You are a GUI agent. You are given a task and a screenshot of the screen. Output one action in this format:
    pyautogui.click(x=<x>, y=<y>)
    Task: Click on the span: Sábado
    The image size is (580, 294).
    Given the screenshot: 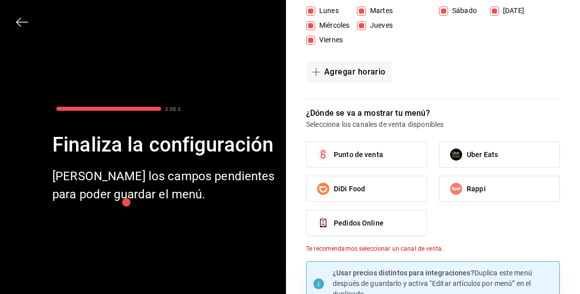 What is the action you would take?
    pyautogui.click(x=462, y=11)
    